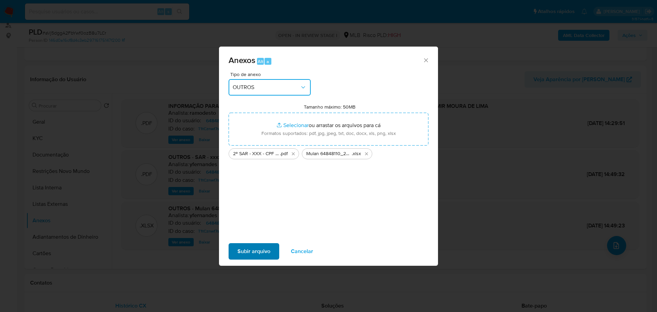 The image size is (657, 312). I want to click on button: Fechar, so click(425, 60).